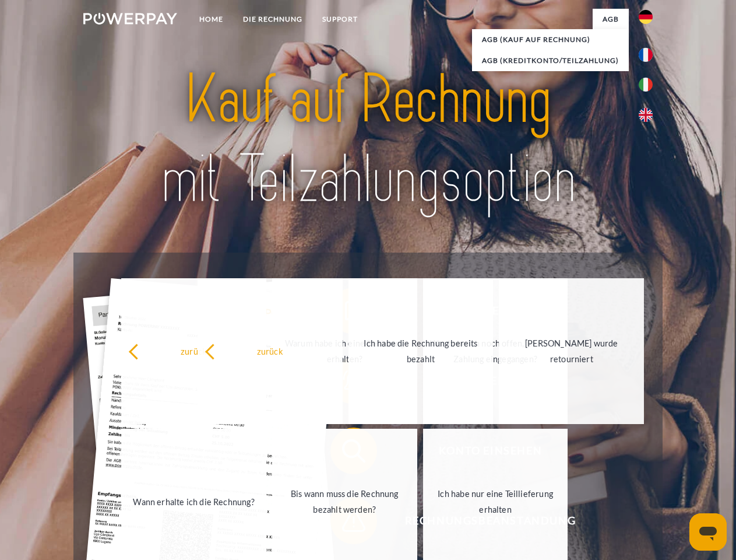  I want to click on img: it, so click(646, 85).